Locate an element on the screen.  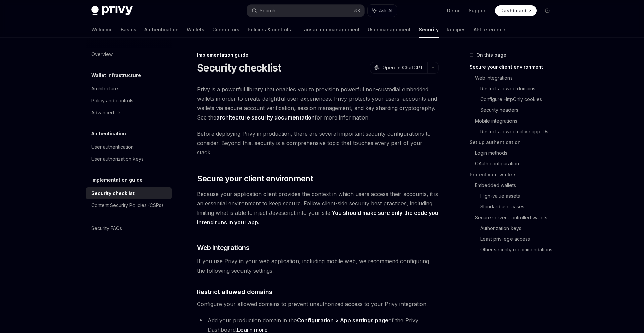
a: Restrict allowed domains is located at coordinates (519, 88).